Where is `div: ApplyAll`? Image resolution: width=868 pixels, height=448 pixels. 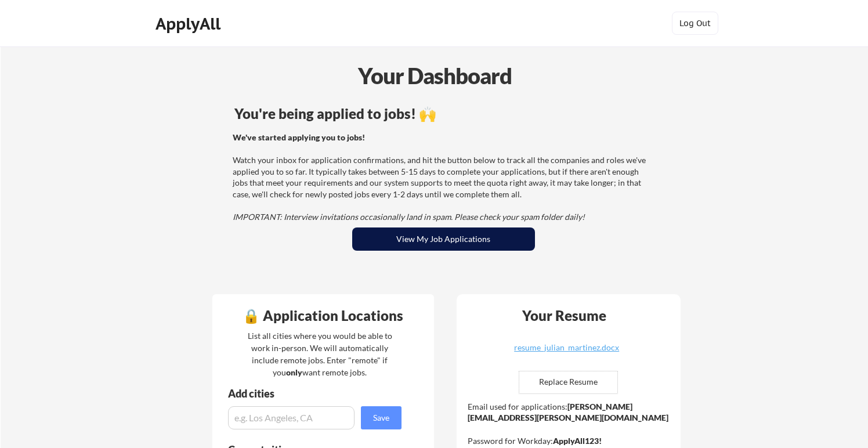
div: ApplyAll is located at coordinates (190, 24).